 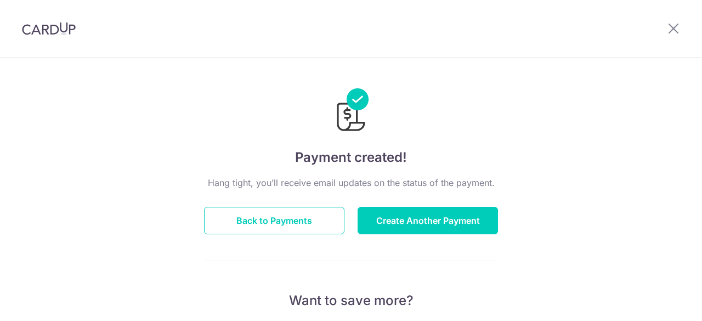 What do you see at coordinates (428, 221) in the screenshot?
I see `button: Create Another Payment` at bounding box center [428, 221].